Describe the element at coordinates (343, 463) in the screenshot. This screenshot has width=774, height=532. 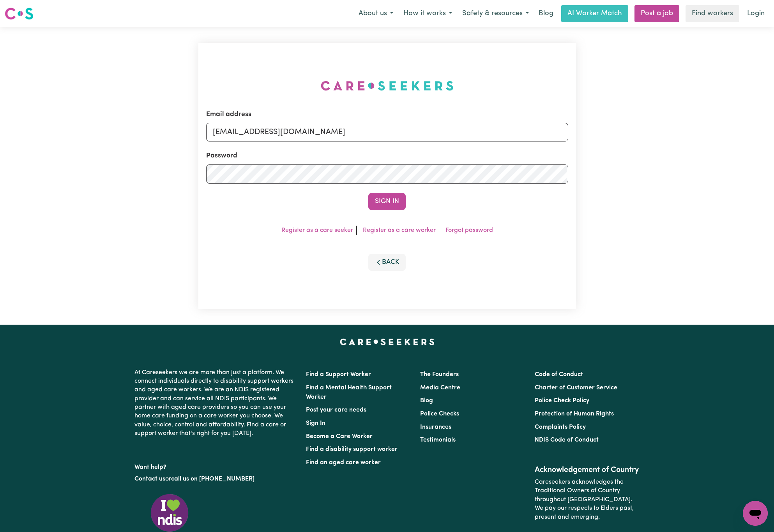
I see `a: Find an aged care worker` at that location.